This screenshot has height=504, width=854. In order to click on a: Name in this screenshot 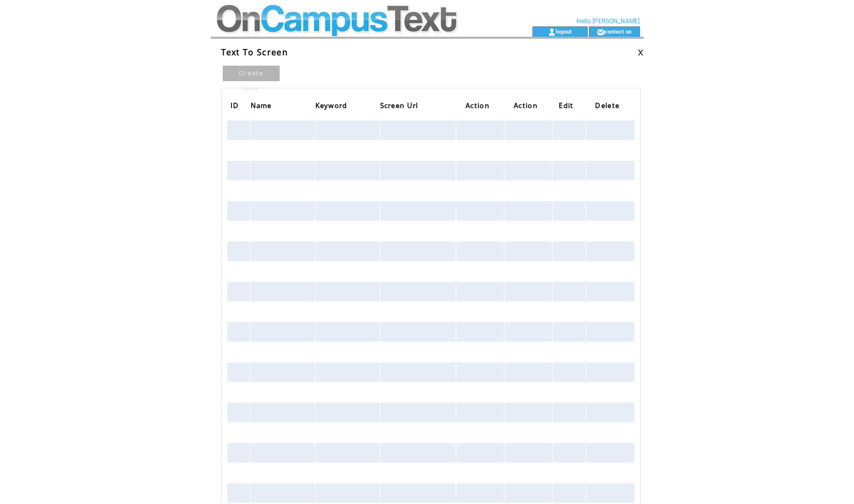, I will do `click(264, 107)`.